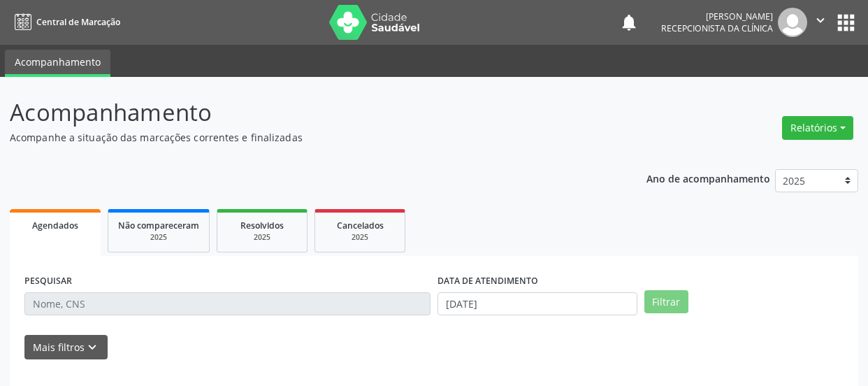  What do you see at coordinates (818, 128) in the screenshot?
I see `button: Relatórios` at bounding box center [818, 128].